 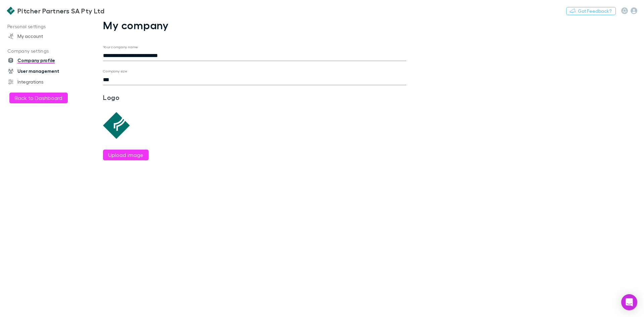 What do you see at coordinates (55, 11) in the screenshot?
I see `a: Pitcher Partners SA Pty Ltd` at bounding box center [55, 11].